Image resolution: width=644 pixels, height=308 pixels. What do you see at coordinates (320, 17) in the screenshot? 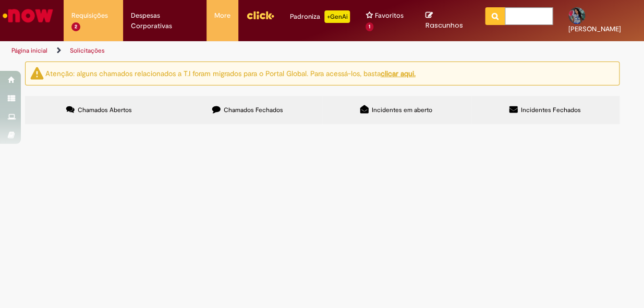
I see `div: Padroniza` at bounding box center [320, 17].